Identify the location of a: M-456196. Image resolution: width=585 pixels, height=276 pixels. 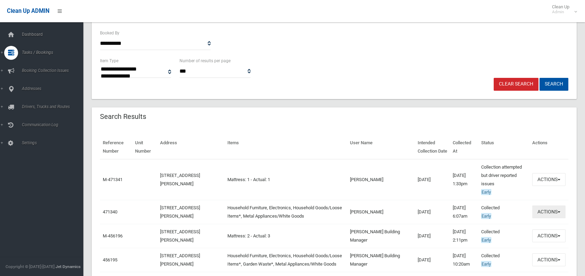
(113, 235).